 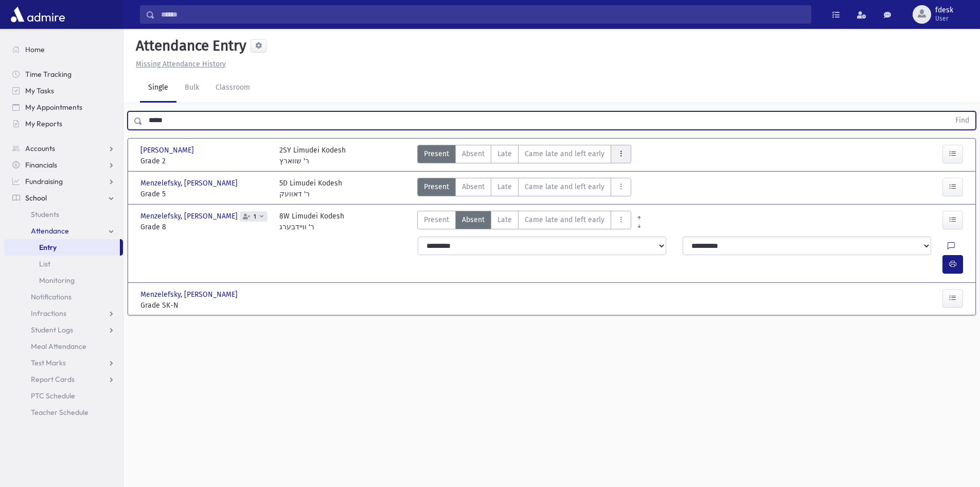 I want to click on a: Notifications, so click(x=64, y=297).